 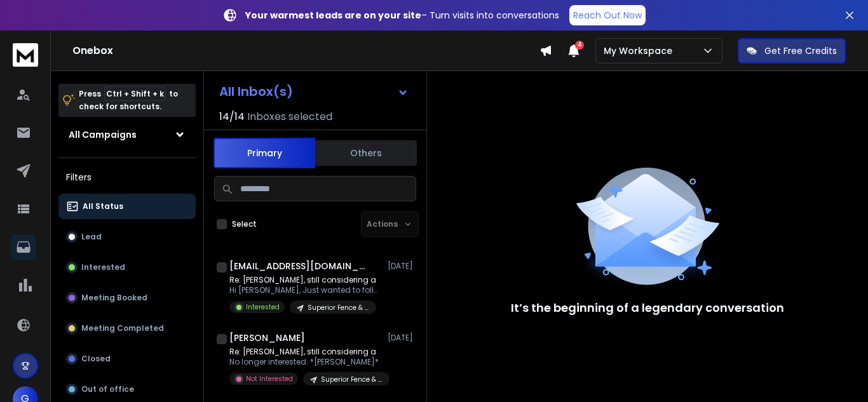 I want to click on button: Meeting Completed, so click(x=127, y=329).